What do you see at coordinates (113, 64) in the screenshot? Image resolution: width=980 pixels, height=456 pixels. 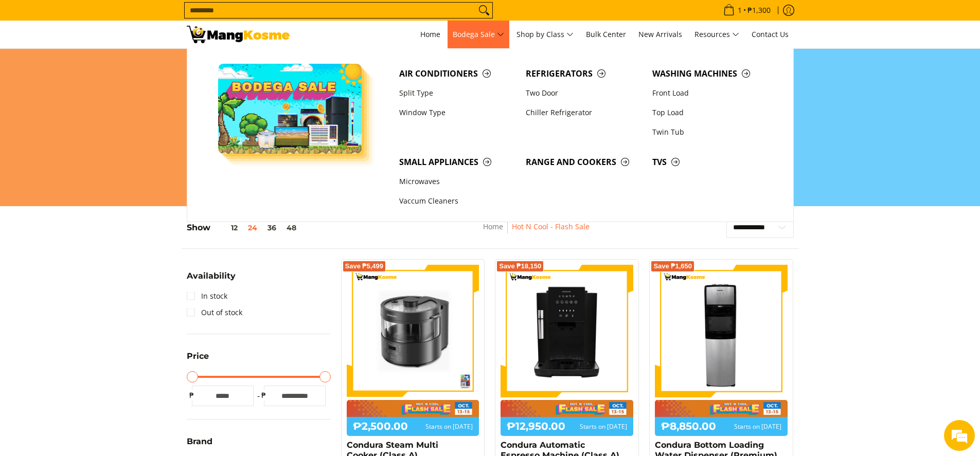 I see `div: Chat with us now` at bounding box center [113, 64].